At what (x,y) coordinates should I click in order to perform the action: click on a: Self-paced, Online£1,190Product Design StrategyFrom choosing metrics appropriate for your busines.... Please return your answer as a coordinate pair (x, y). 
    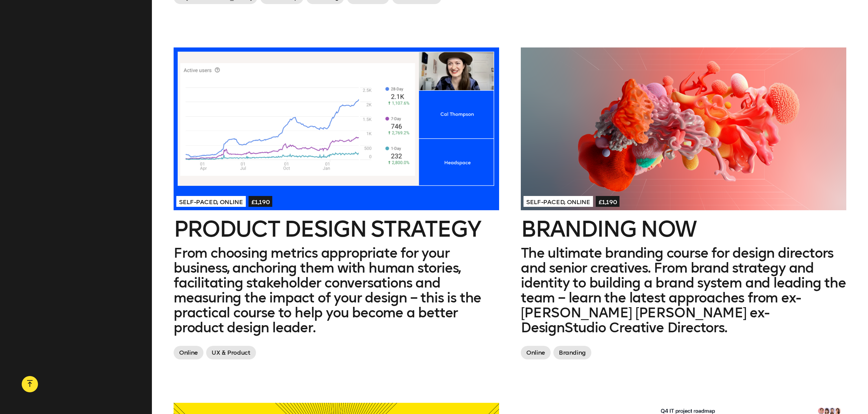
    Looking at the image, I should click on (336, 205).